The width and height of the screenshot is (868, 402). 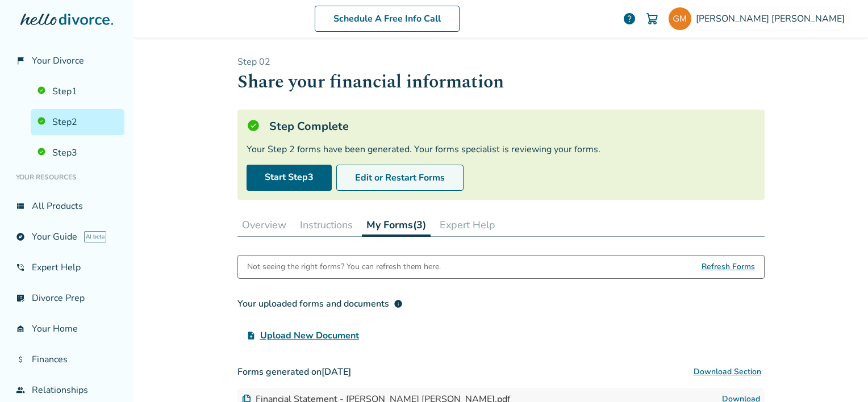 I want to click on a: attach_moneyFinances, so click(x=67, y=359).